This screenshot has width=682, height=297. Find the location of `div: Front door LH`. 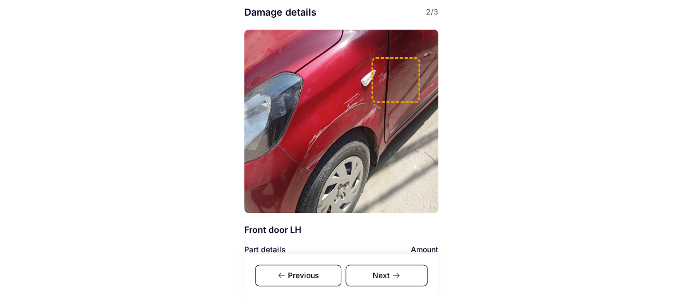

div: Front door LH is located at coordinates (309, 230).